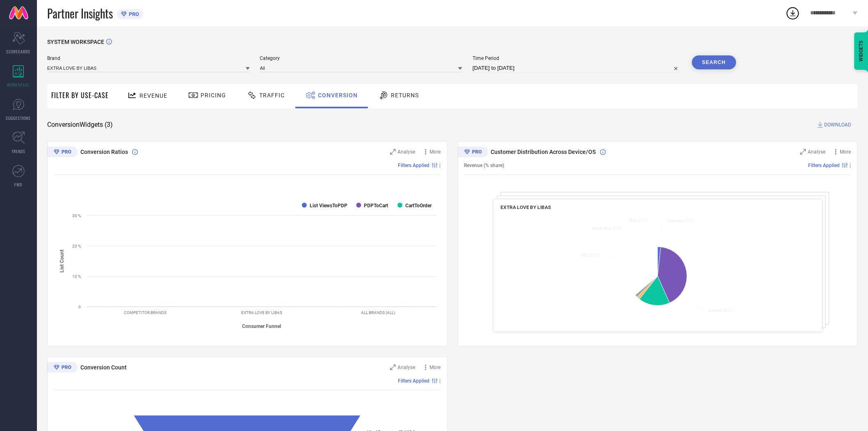  I want to click on tspan: Unknown, so click(675, 221).